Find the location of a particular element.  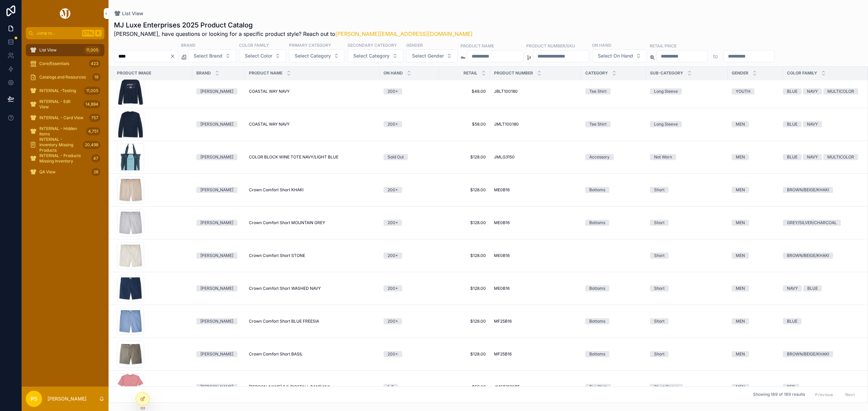

a: RED is located at coordinates (821, 387).